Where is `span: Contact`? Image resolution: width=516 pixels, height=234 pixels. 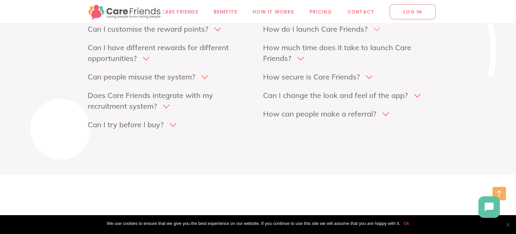
span: Contact is located at coordinates (361, 11).